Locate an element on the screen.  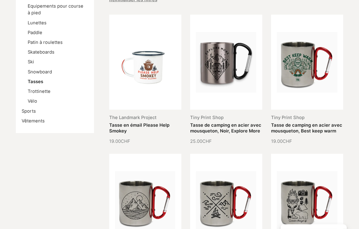
a: Trottinette is located at coordinates (39, 92).